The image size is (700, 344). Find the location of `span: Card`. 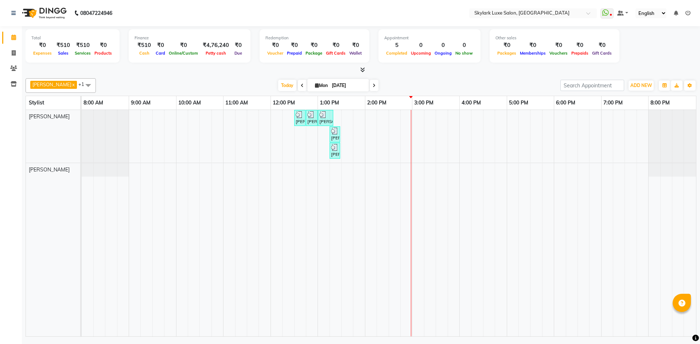

span: Card is located at coordinates (160, 53).